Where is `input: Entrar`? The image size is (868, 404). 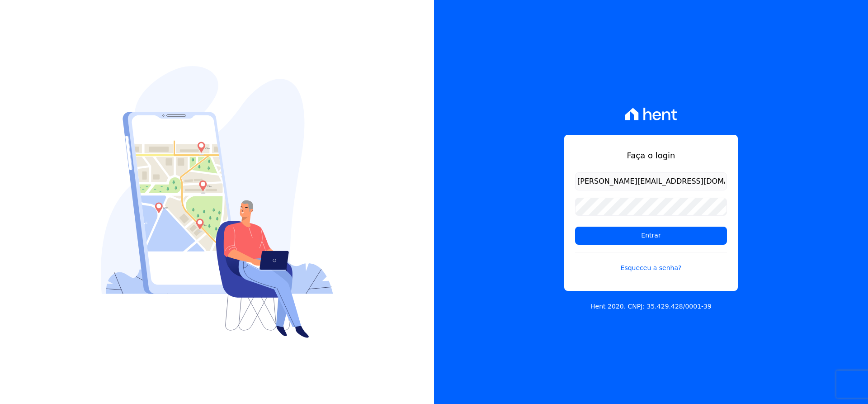 input: Entrar is located at coordinates (651, 236).